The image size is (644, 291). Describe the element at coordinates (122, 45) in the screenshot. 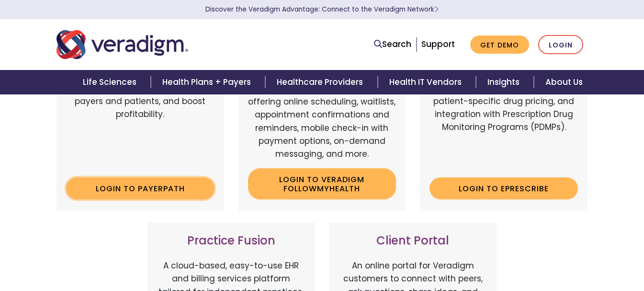

I see `a: Veradigm logo` at that location.